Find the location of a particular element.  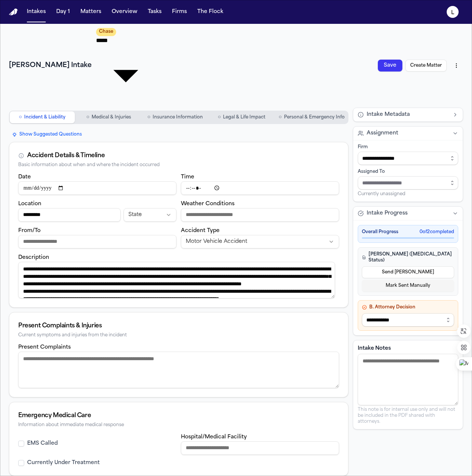

label: Currently Under Treatment is located at coordinates (64, 463).